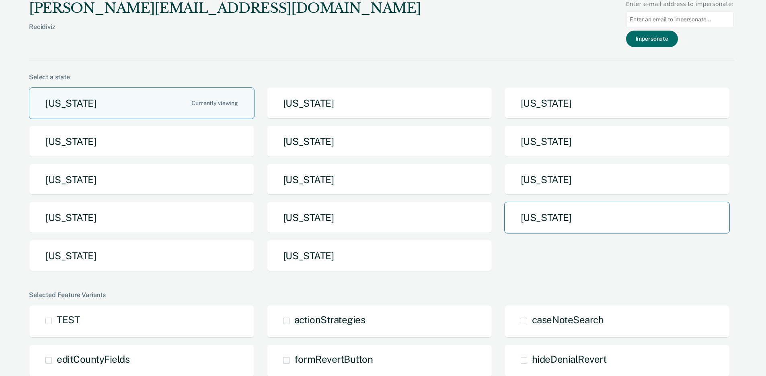 The width and height of the screenshot is (766, 376). I want to click on div: Selected Feature Variants, so click(381, 294).